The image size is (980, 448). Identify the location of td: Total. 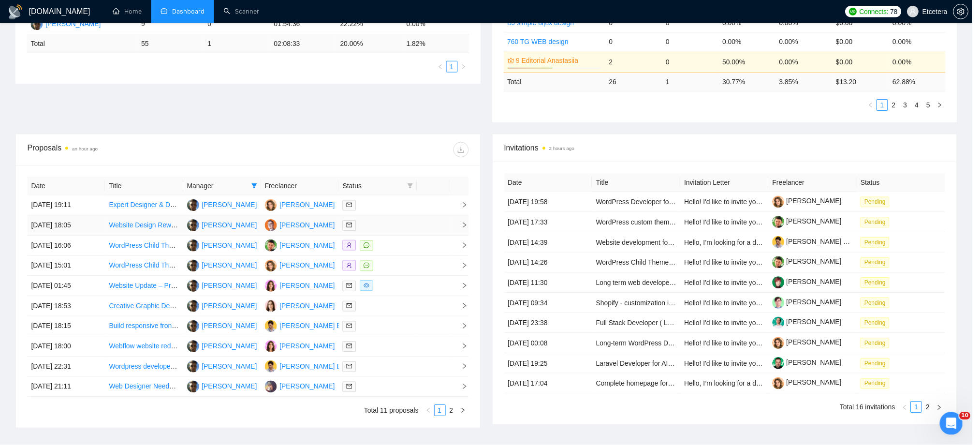
(559, 82).